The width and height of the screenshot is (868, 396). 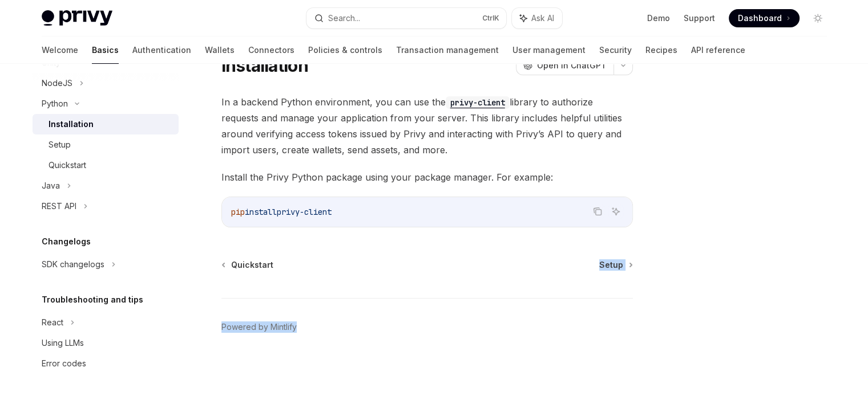 What do you see at coordinates (764, 19) in the screenshot?
I see `a: Dashboard` at bounding box center [764, 19].